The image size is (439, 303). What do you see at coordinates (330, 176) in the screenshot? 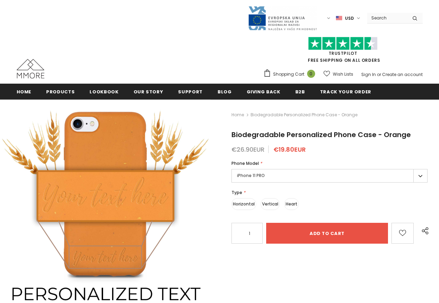
I see `label: iPhone 11 PRO` at bounding box center [330, 176].